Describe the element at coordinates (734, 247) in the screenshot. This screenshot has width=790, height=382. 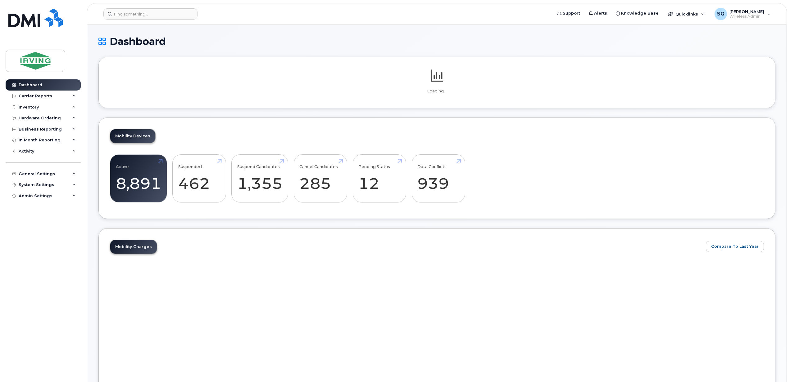
I see `button: Compare To Last Year` at that location.